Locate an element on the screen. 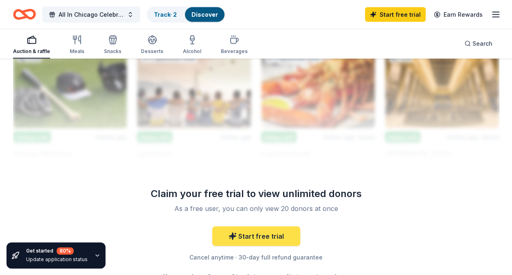  span: Search is located at coordinates (482, 44).